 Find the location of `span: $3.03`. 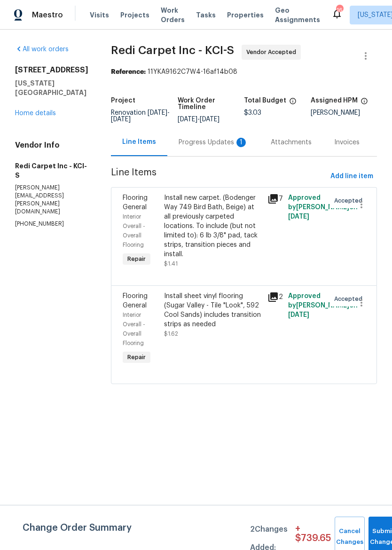

span: $3.03 is located at coordinates (252, 113).